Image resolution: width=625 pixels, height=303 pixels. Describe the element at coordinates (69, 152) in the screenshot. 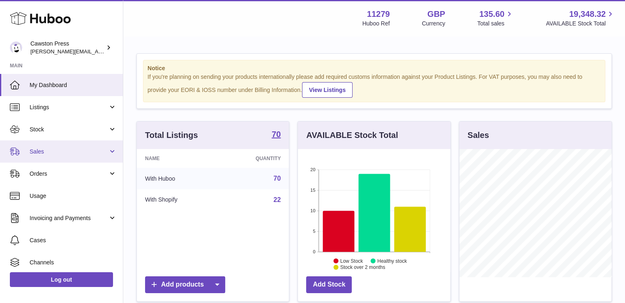

I see `span: Sales` at that location.